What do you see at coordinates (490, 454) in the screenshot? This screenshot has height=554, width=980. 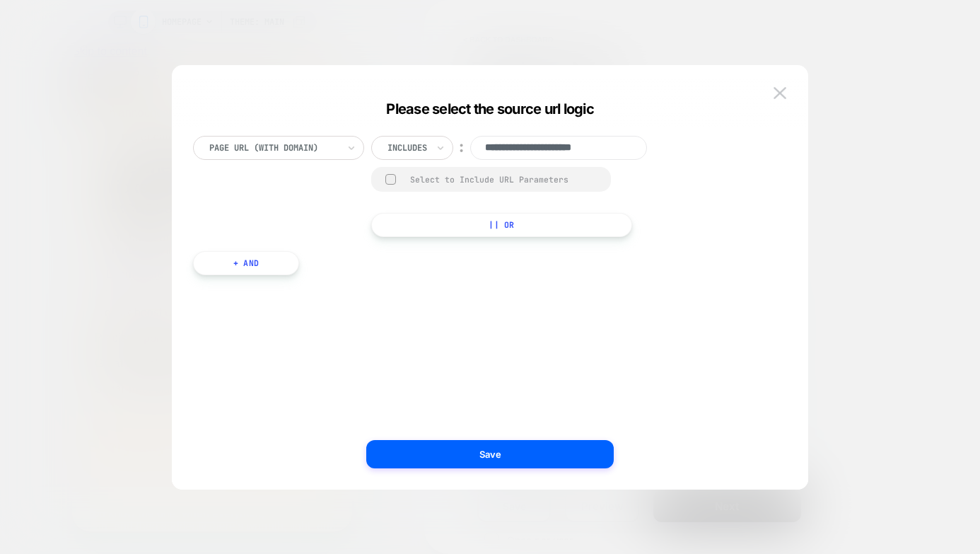 I see `button: Save` at bounding box center [490, 454].